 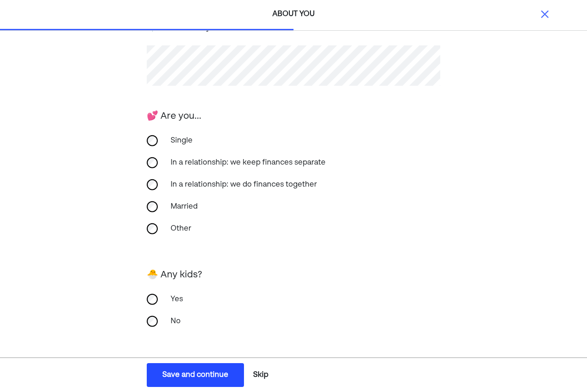 What do you see at coordinates (174, 275) in the screenshot?
I see `div: 🐣 Any kids?` at bounding box center [174, 275].